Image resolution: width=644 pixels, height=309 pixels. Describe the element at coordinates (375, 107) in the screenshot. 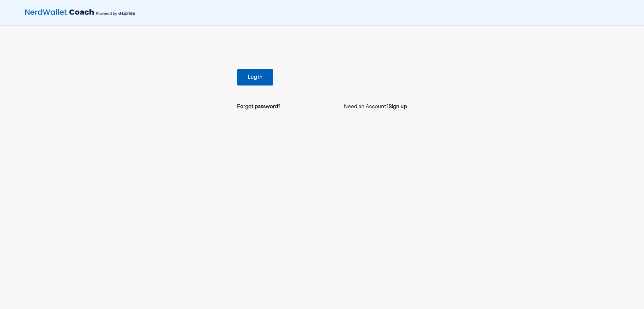

I see `p: Need an Account?` at that location.